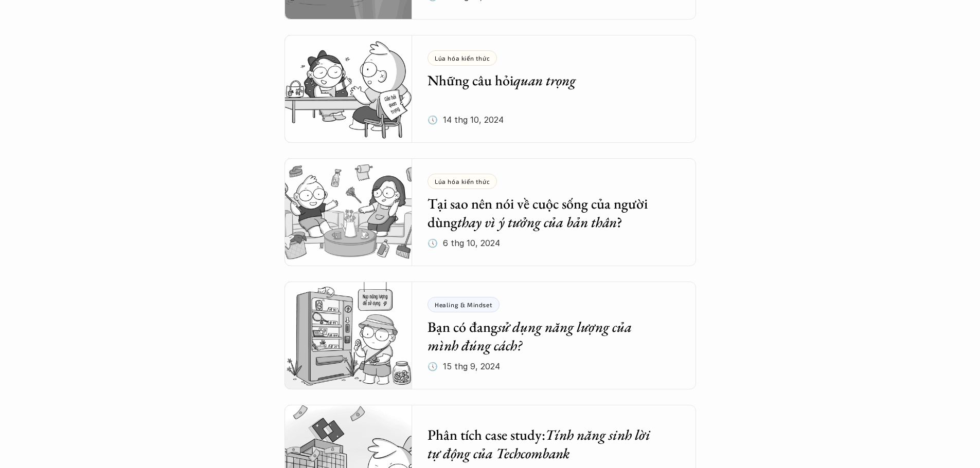  I want to click on em: thay vì ý tưởng của bản thân, so click(537, 222).